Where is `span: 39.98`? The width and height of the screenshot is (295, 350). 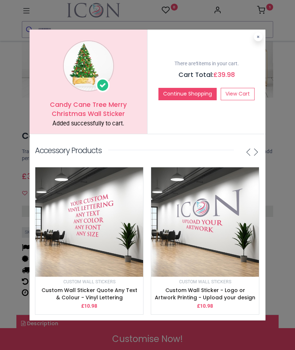
span: 39.98 is located at coordinates (226, 75).